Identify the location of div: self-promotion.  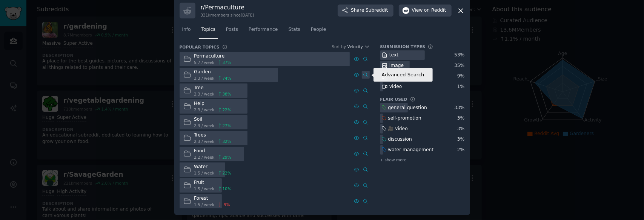
(405, 119).